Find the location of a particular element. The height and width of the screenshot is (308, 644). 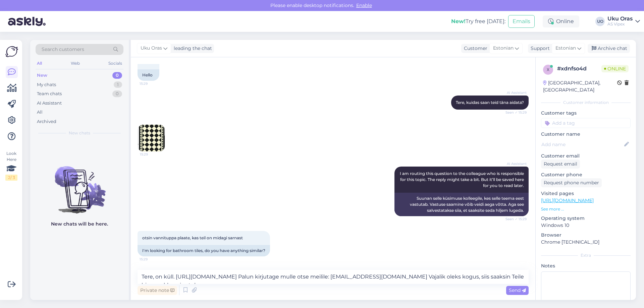

b: New! is located at coordinates (458, 21).